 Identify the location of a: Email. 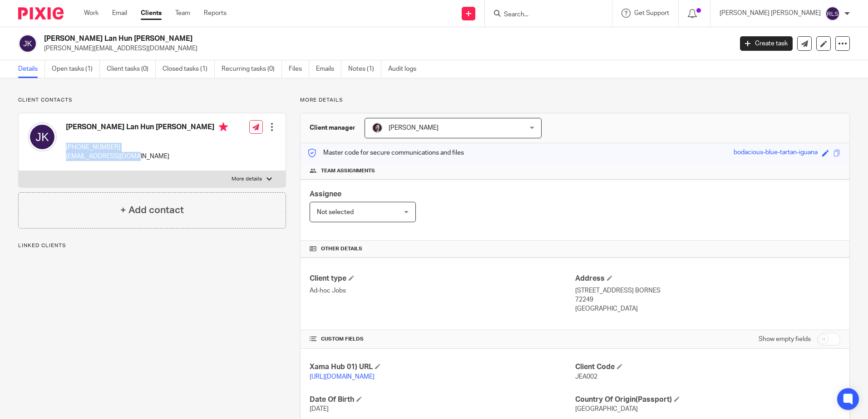
(119, 13).